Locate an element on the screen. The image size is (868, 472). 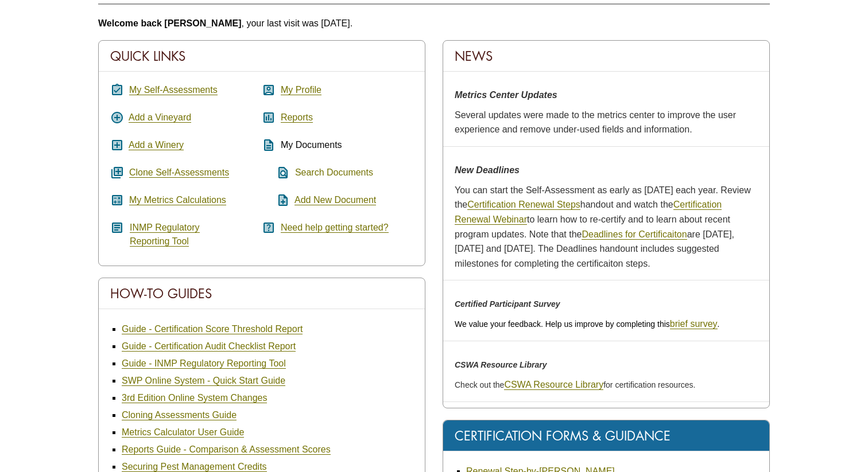
i: find_in_page is located at coordinates (276, 172).